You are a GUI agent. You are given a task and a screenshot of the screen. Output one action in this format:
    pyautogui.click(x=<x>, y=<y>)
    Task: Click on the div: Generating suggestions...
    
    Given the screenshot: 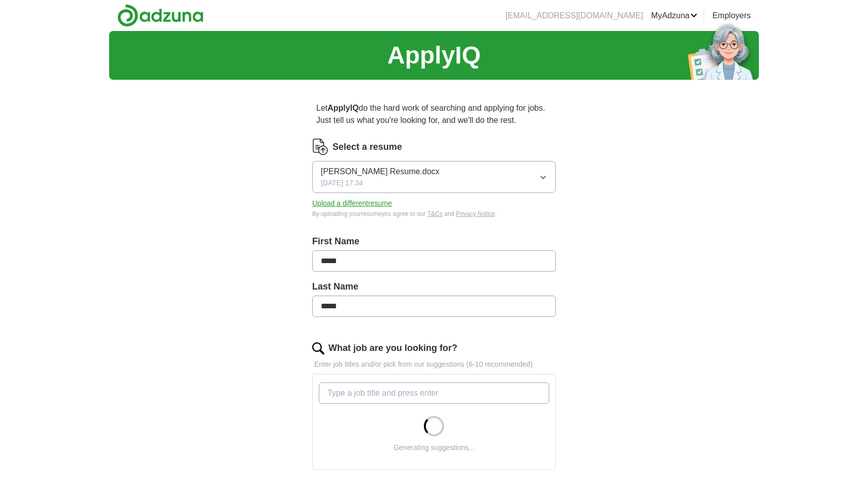 What is the action you would take?
    pyautogui.click(x=434, y=447)
    